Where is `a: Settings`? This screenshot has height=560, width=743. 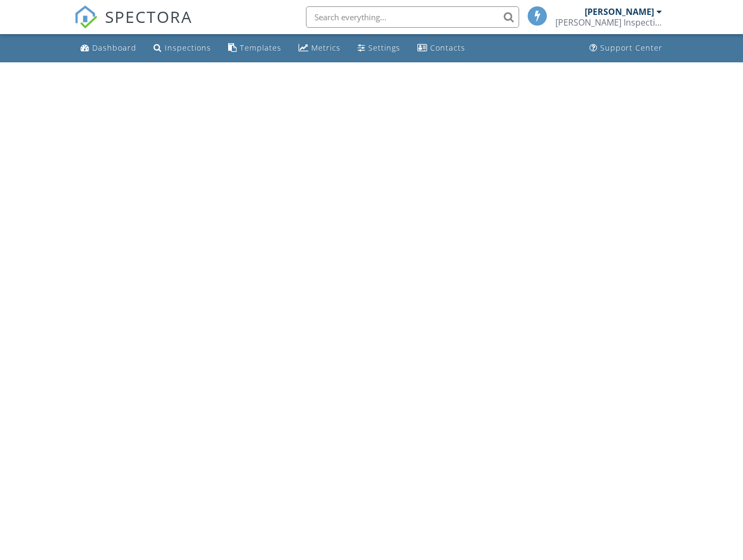
a: Settings is located at coordinates (379, 48).